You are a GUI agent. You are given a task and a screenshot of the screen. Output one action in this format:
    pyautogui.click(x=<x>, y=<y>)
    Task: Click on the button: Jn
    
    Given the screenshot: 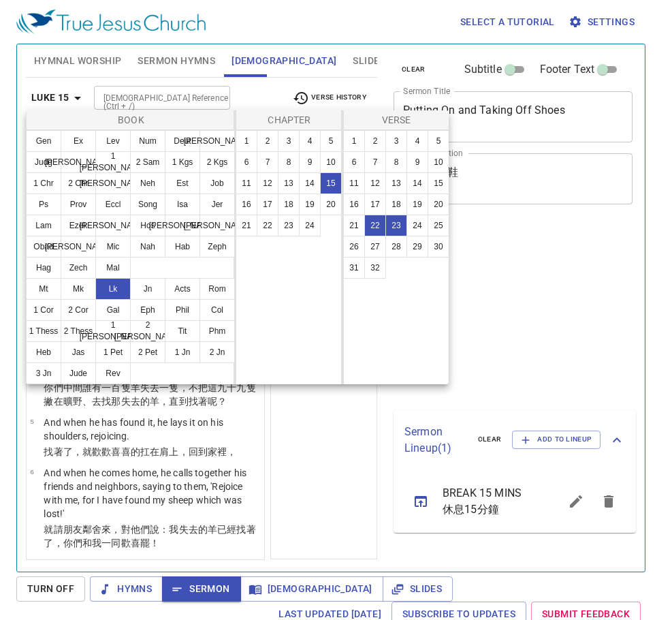 What is the action you would take?
    pyautogui.click(x=148, y=288)
    